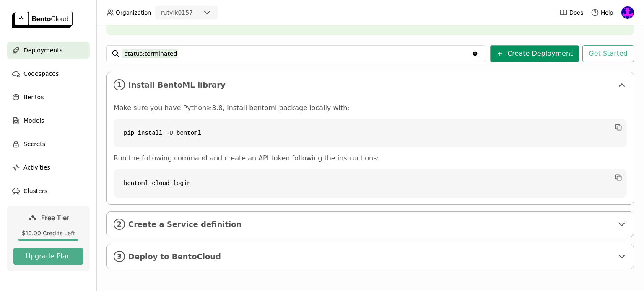 The height and width of the screenshot is (291, 644). Describe the element at coordinates (55, 218) in the screenshot. I see `span: Free Tier` at that location.